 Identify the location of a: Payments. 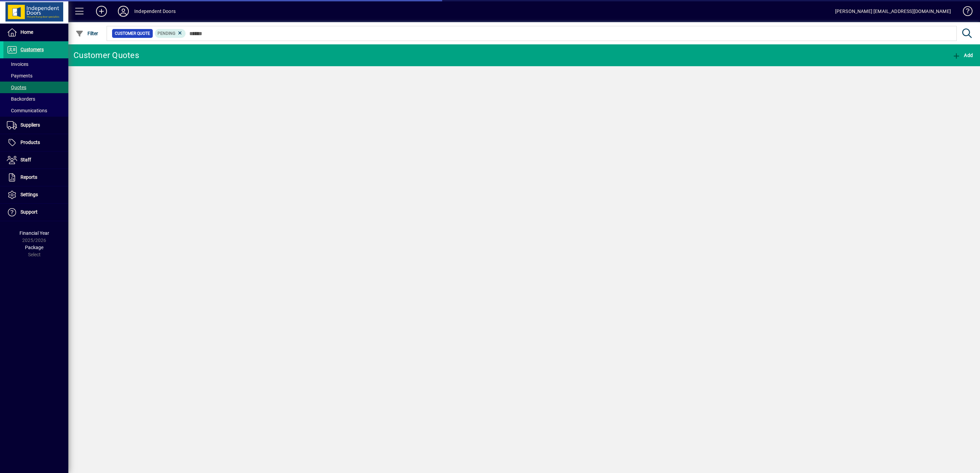
(35, 76).